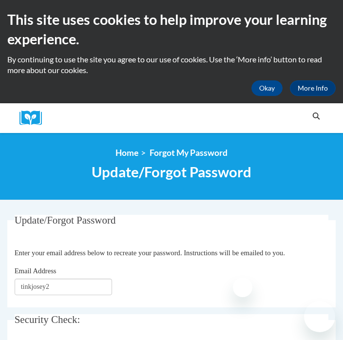 This screenshot has width=343, height=340. Describe the element at coordinates (172, 29) in the screenshot. I see `h2: This site uses cookies to help improve your learning experience.` at that location.